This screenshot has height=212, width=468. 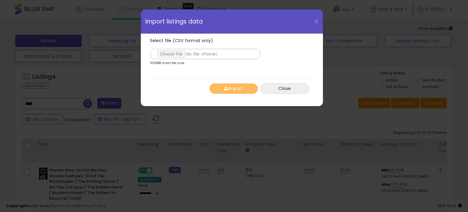 What do you see at coordinates (182, 41) in the screenshot?
I see `span: Select file (CSV format only)` at bounding box center [182, 41].